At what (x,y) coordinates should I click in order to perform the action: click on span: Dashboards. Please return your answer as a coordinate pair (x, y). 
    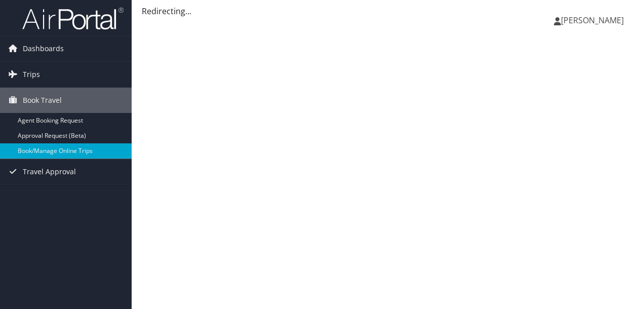
    Looking at the image, I should click on (43, 48).